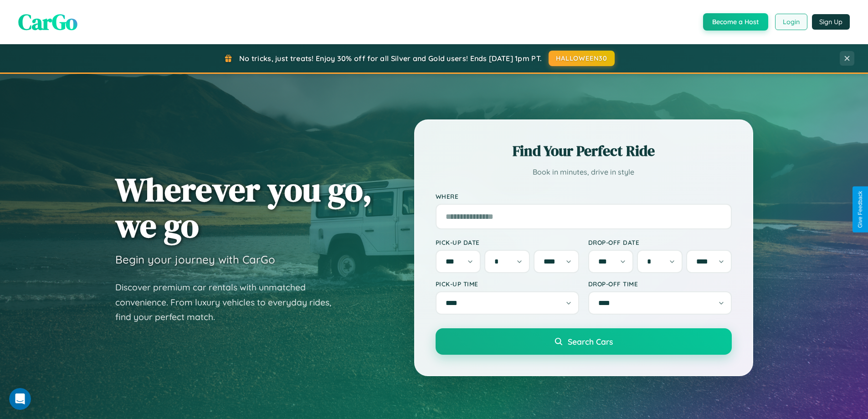  What do you see at coordinates (590, 342) in the screenshot?
I see `span: Search Cars` at bounding box center [590, 342].